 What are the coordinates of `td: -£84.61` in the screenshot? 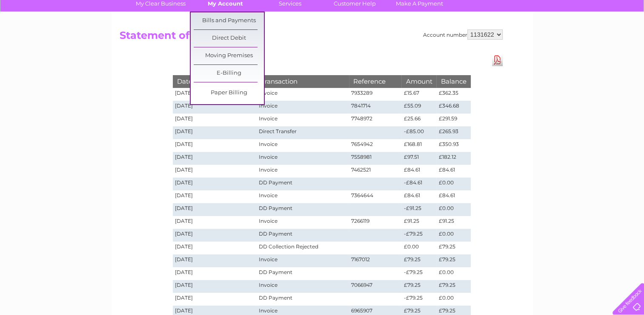 It's located at (419, 184).